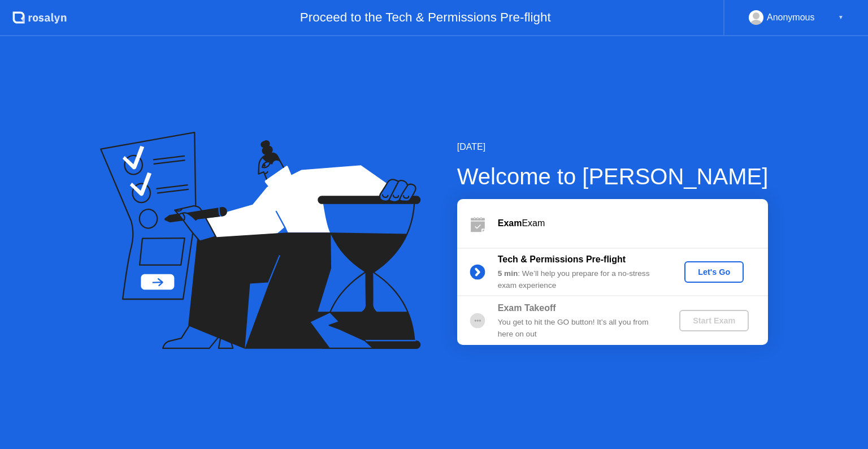 The image size is (868, 449). Describe the element at coordinates (562, 259) in the screenshot. I see `b: Tech & Permissions Pre-flight` at that location.